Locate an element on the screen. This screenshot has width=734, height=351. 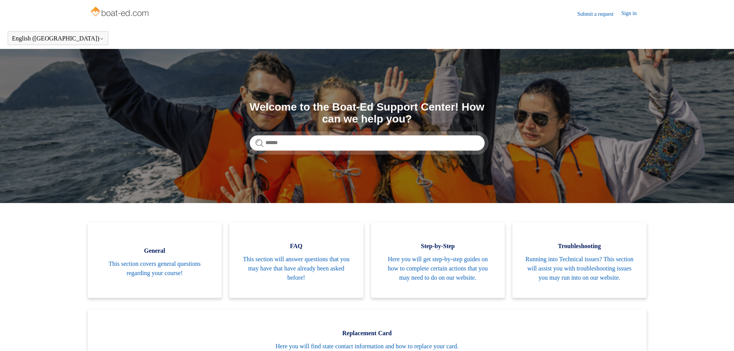
span: FAQ is located at coordinates (296, 246).